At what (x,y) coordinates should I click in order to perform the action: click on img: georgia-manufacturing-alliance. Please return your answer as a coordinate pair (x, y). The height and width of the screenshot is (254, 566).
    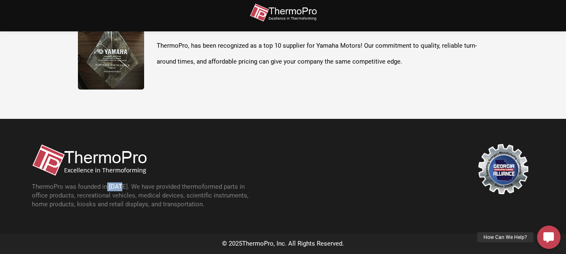
    Looking at the image, I should click on (503, 169).